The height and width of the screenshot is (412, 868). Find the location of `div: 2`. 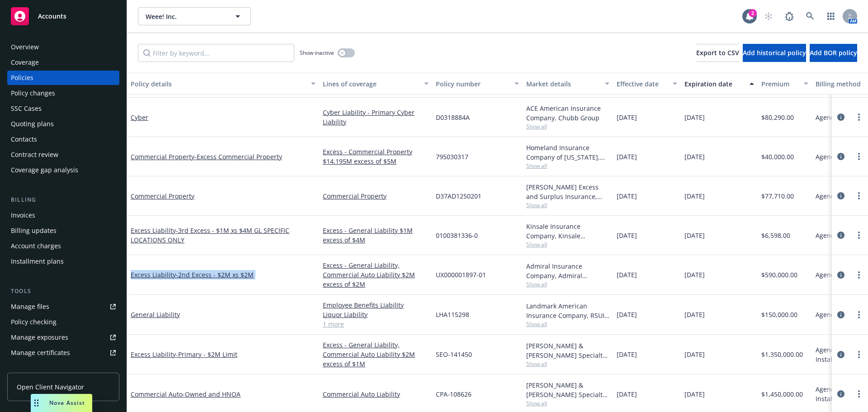

div: 2 is located at coordinates (753, 13).